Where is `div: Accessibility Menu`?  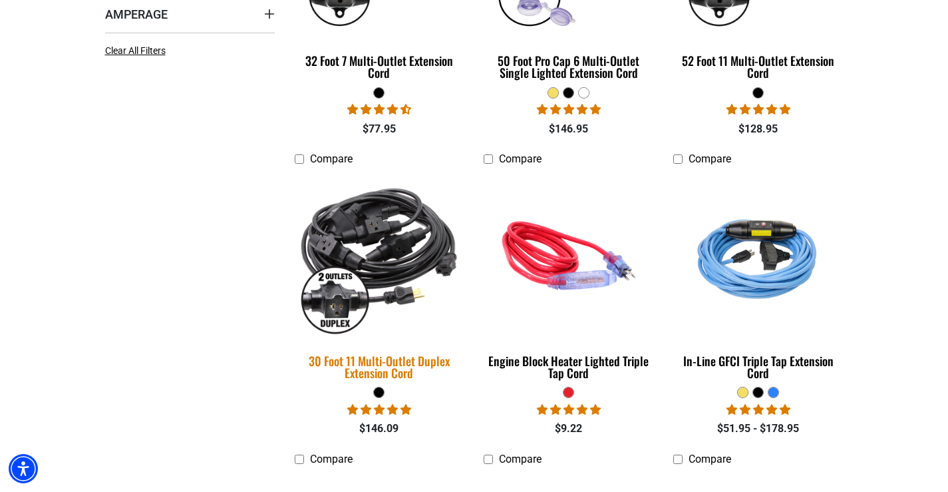
div: Accessibility Menu is located at coordinates (23, 469).